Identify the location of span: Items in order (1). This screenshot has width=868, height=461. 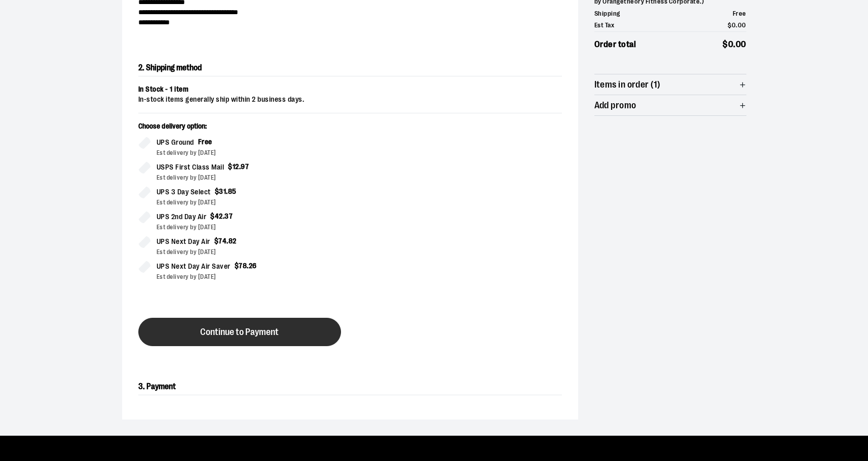
(627, 85).